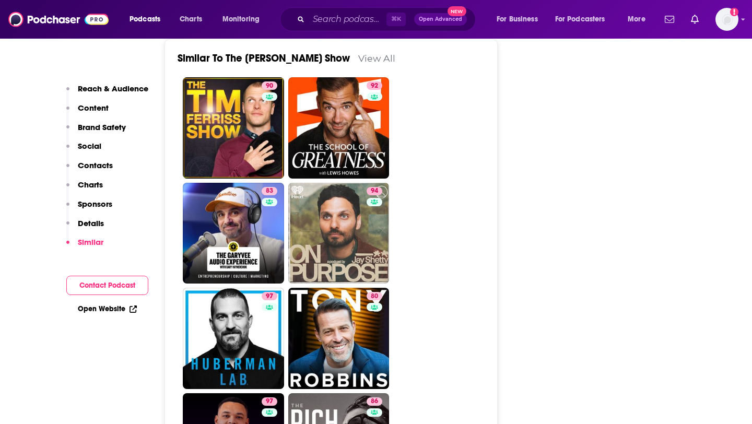  Describe the element at coordinates (440, 19) in the screenshot. I see `button: Open AdvancedNew` at that location.